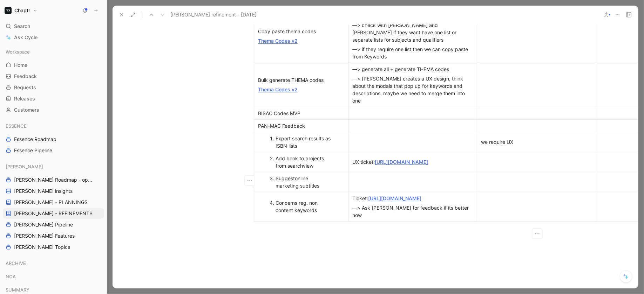 This screenshot has height=294, width=644. What do you see at coordinates (25, 99) in the screenshot?
I see `span: Releases` at bounding box center [25, 99].